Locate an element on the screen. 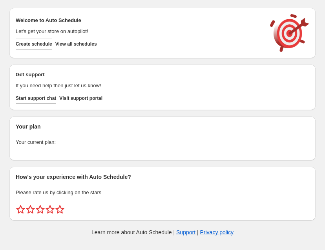 The width and height of the screenshot is (325, 250). h2: Welcome to Auto Schedule is located at coordinates (139, 20).